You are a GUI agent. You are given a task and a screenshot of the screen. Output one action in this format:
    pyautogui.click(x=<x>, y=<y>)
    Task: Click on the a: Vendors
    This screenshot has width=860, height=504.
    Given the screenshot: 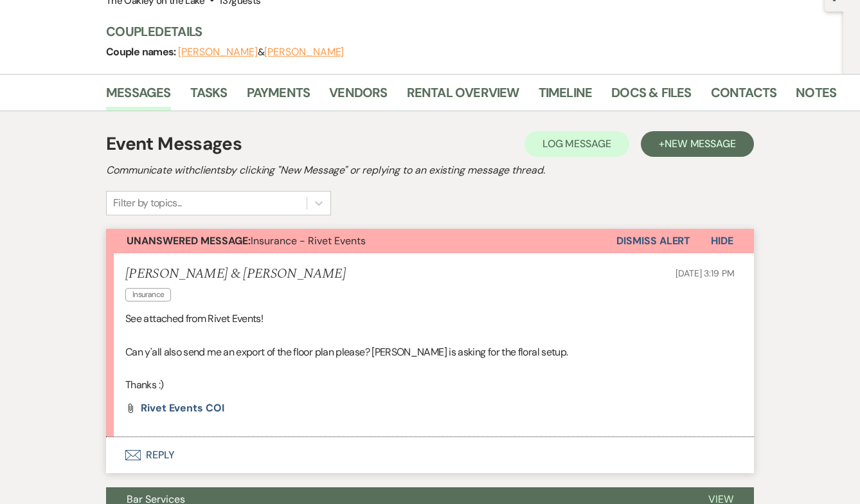 What is the action you would take?
    pyautogui.click(x=358, y=97)
    